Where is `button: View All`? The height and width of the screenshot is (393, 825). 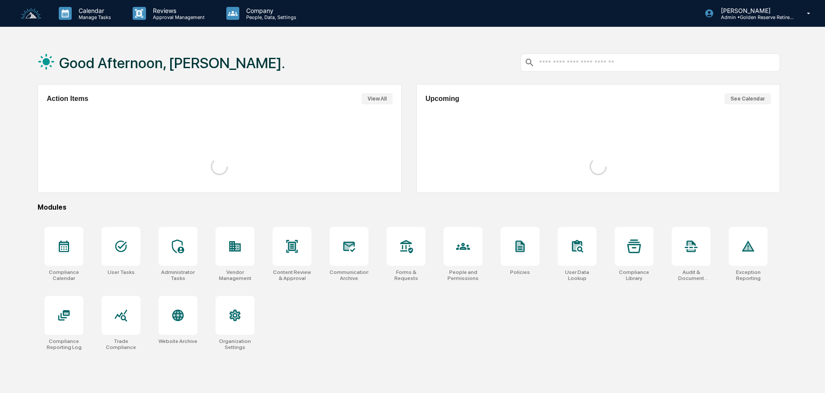 button: View All is located at coordinates (377, 99).